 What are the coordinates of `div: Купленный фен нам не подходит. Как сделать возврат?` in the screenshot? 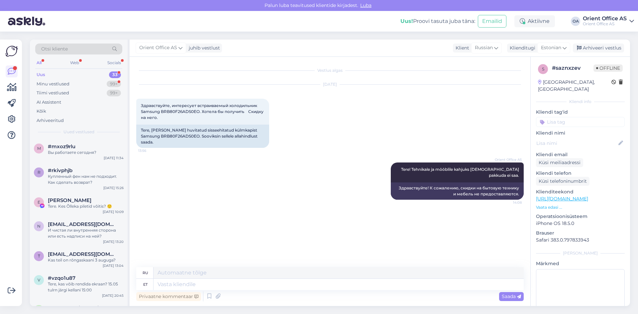 It's located at (86, 179).